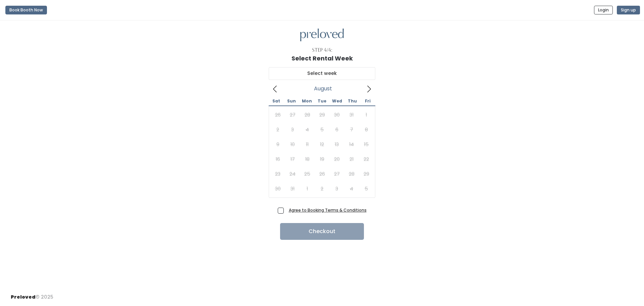 This screenshot has width=644, height=306. Describe the element at coordinates (322, 101) in the screenshot. I see `span: Tue` at that location.